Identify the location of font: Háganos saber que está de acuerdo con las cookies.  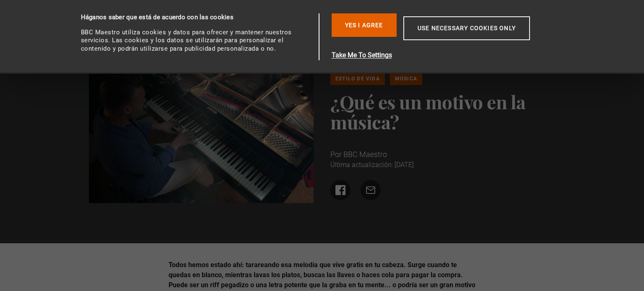
(157, 17).